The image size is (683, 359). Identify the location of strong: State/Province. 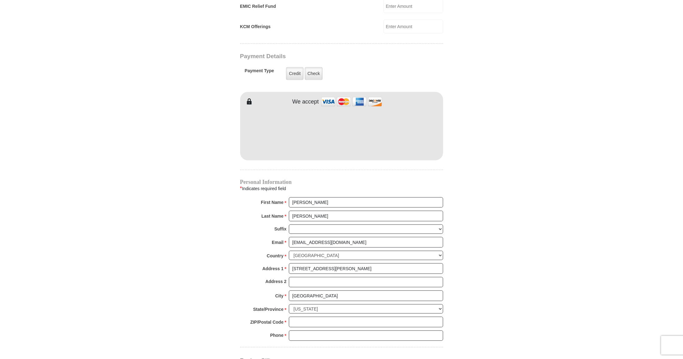
(268, 309).